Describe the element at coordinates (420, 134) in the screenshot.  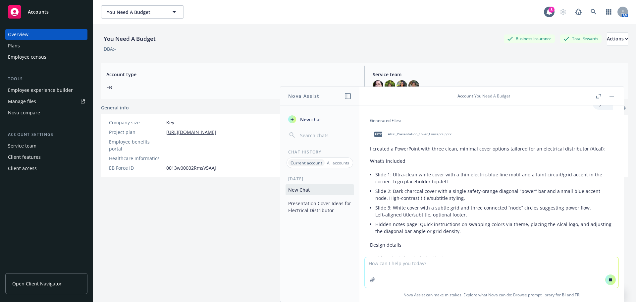
I see `span: Alcal_Presentation_Cover_Concepts.pptx` at that location.